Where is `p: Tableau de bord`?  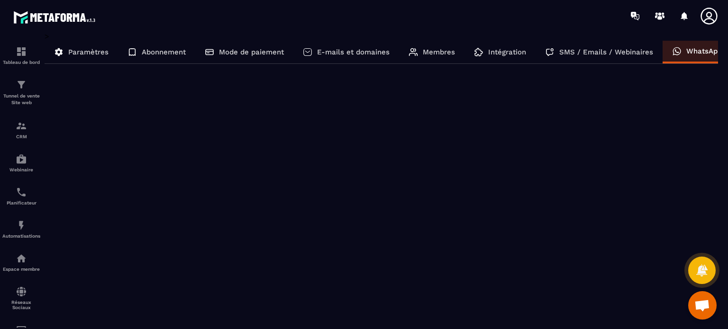
p: Tableau de bord is located at coordinates (21, 62).